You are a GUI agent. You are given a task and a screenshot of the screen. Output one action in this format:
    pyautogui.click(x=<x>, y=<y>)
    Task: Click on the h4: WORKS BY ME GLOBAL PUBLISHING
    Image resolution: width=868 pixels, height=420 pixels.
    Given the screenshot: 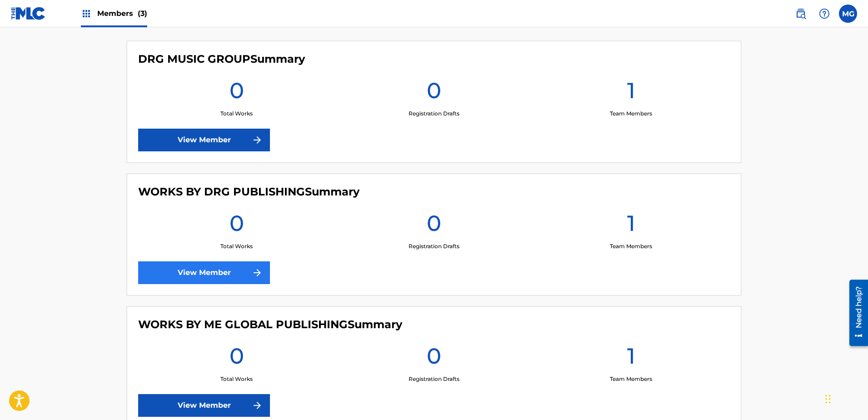 What is the action you would take?
    pyautogui.click(x=270, y=325)
    